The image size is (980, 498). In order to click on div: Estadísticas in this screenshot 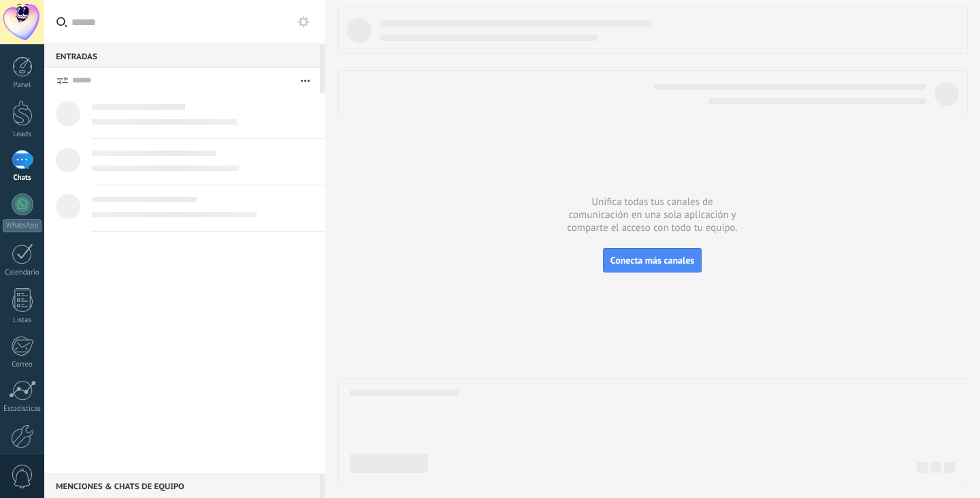, I will do `click(23, 409)`.